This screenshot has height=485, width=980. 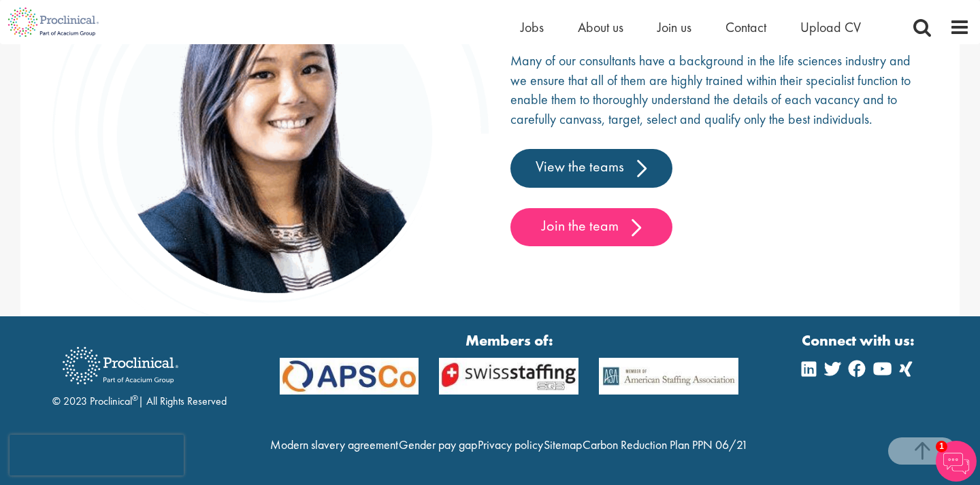 I want to click on a: Jobs, so click(x=532, y=27).